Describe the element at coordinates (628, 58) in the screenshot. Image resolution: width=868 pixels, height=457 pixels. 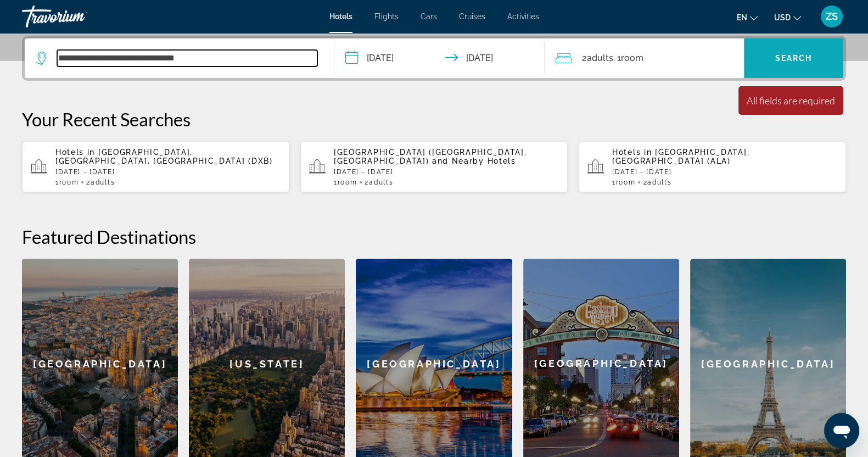
I see `span: , 1` at that location.